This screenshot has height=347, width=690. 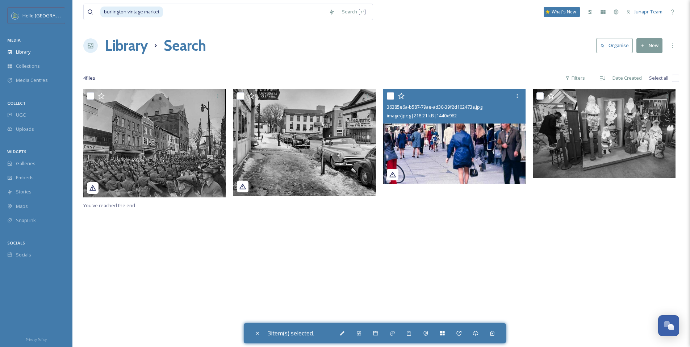 What do you see at coordinates (659, 78) in the screenshot?
I see `span: Select all` at bounding box center [659, 78].